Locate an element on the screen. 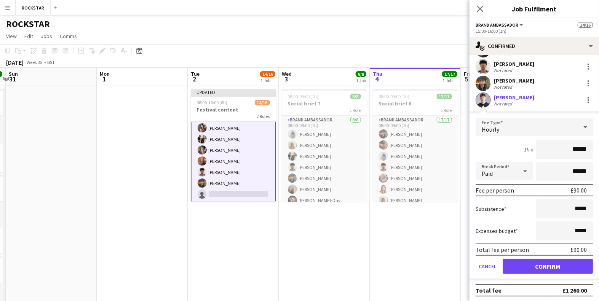 This screenshot has height=301, width=599. div: 1h x is located at coordinates (528, 150).